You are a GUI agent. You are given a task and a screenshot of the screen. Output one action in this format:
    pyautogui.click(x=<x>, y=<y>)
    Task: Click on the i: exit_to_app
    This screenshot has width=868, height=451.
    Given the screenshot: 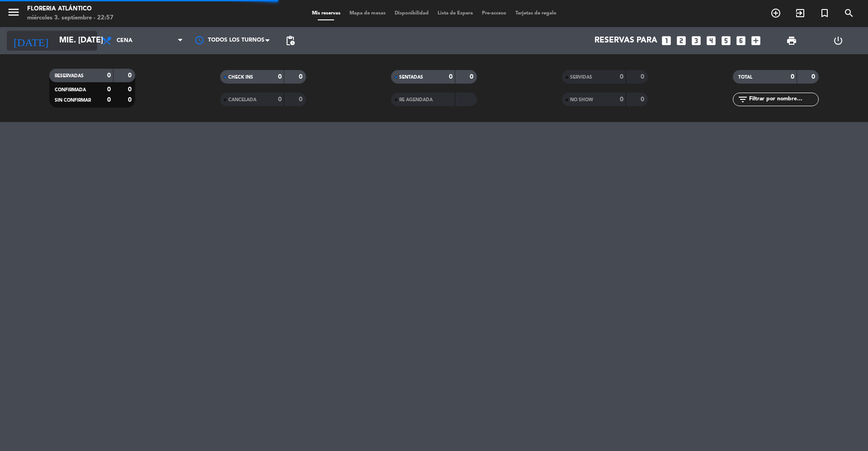 What is the action you would take?
    pyautogui.click(x=800, y=13)
    